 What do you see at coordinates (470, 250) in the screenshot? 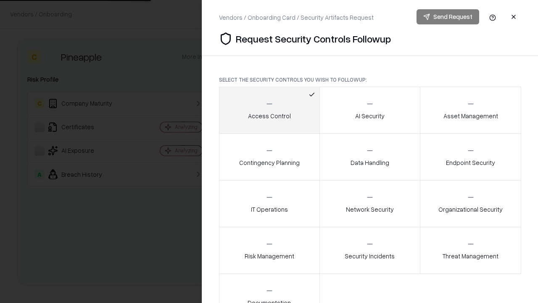
I see `button: Threat Management` at bounding box center [470, 250].